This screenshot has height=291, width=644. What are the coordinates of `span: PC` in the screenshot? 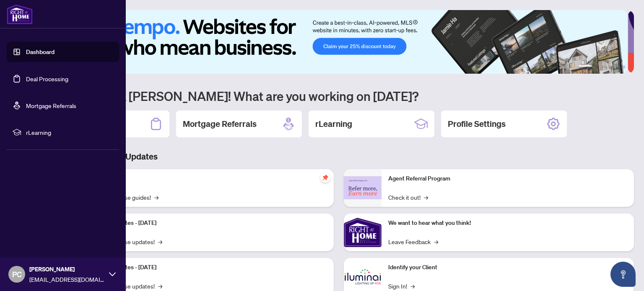 It's located at (17, 275).